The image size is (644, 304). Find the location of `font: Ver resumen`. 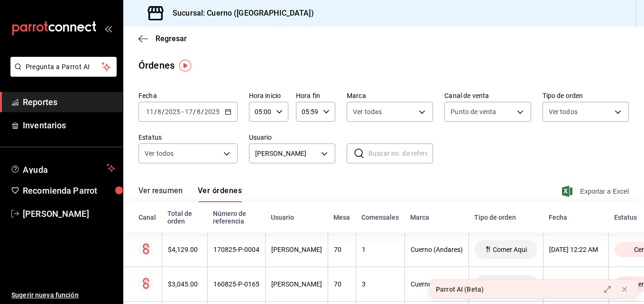

font: Ver resumen is located at coordinates (160, 191).